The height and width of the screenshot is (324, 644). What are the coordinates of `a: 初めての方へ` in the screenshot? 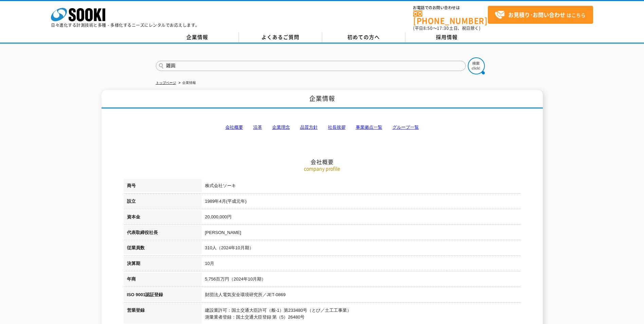 It's located at (364, 37).